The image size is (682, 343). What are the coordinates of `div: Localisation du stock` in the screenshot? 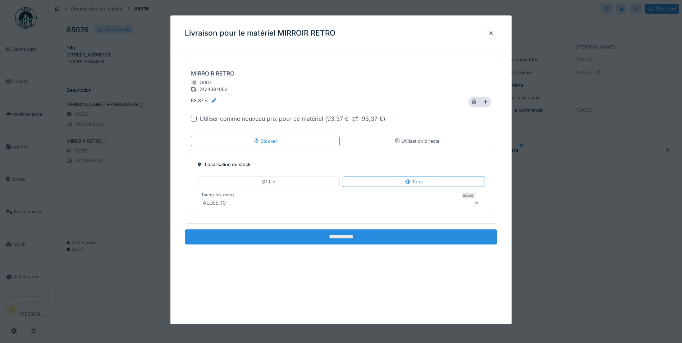 It's located at (341, 164).